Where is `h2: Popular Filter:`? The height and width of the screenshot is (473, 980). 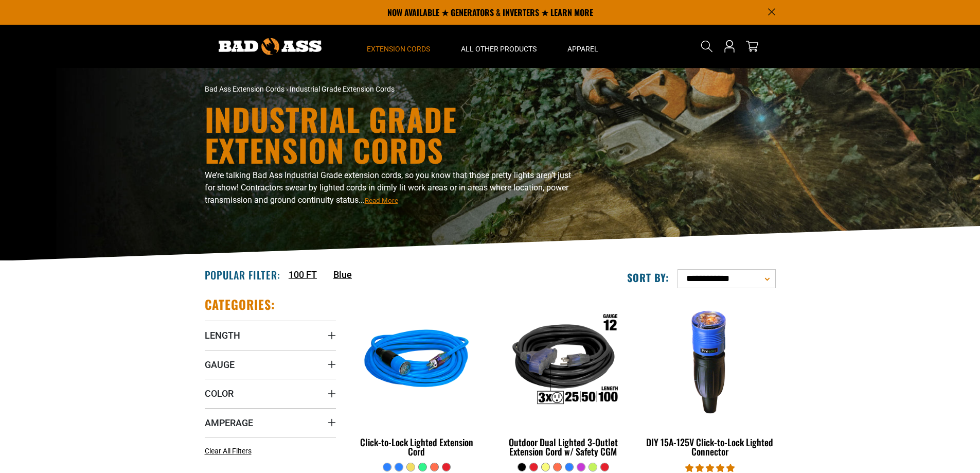
h2: Popular Filter: is located at coordinates (243, 275).